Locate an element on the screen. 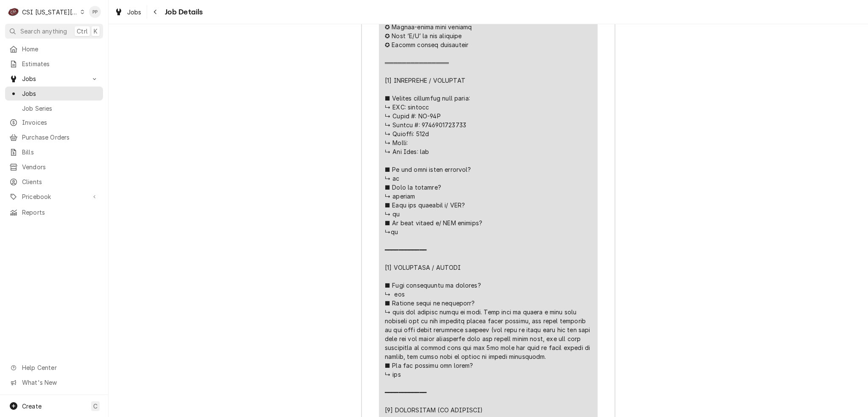 The image size is (868, 417). span: K is located at coordinates (96, 31).